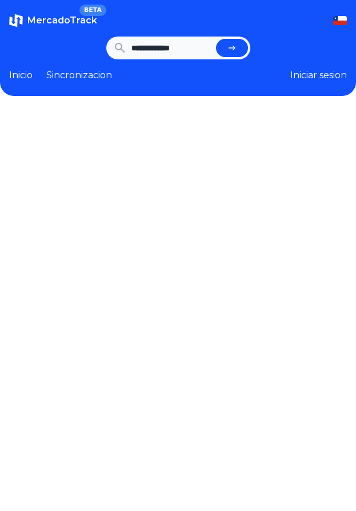 Image resolution: width=356 pixels, height=511 pixels. What do you see at coordinates (62, 20) in the screenshot?
I see `span: MercadoTrack` at bounding box center [62, 20].